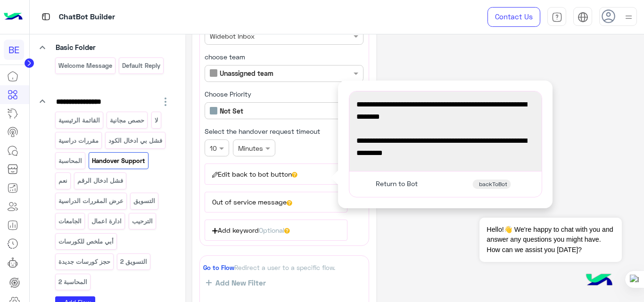 Image resolution: width=644 pixels, height=302 pixels. What do you see at coordinates (119, 161) in the screenshot?
I see `p: Handover Support` at bounding box center [119, 161].